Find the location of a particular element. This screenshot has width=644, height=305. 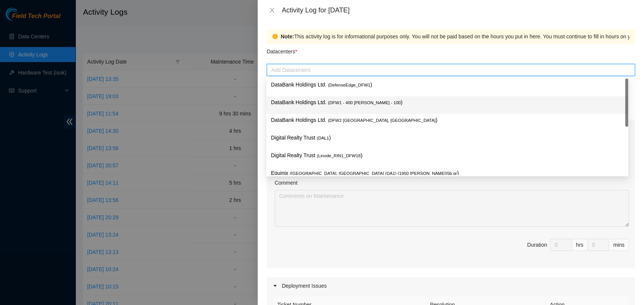

div: hrs is located at coordinates (580, 246).